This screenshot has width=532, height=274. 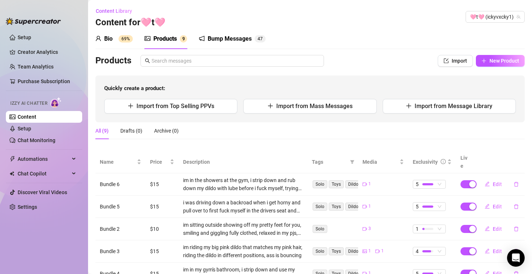 What do you see at coordinates (417, 185) in the screenshot?
I see `span: 5` at bounding box center [417, 185].